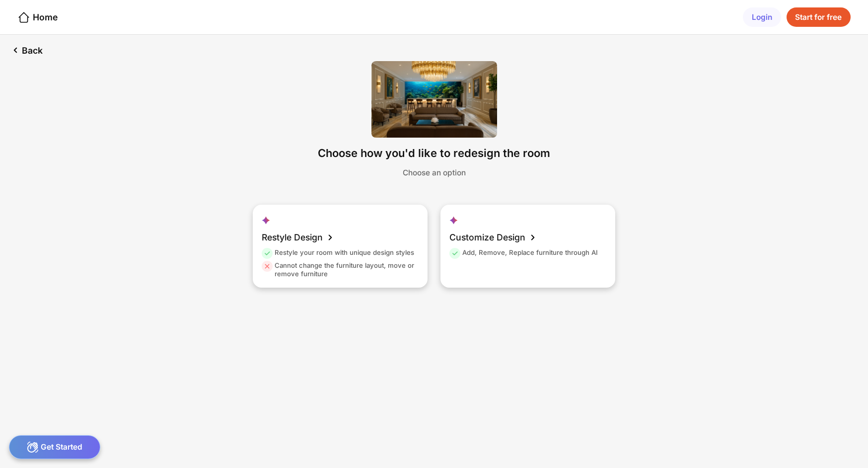  Describe the element at coordinates (523, 255) in the screenshot. I see `div: Add, Remove, Replace furniture through AI` at that location.